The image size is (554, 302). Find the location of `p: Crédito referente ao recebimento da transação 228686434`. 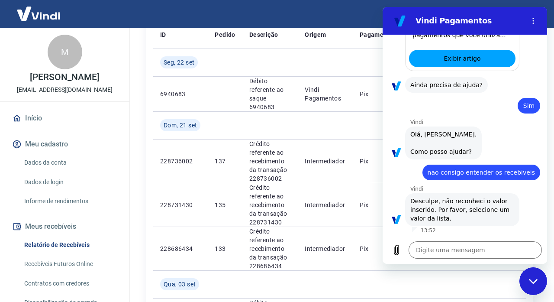

p: Crédito referente ao recebimento da transação 228686434 is located at coordinates (270, 248).